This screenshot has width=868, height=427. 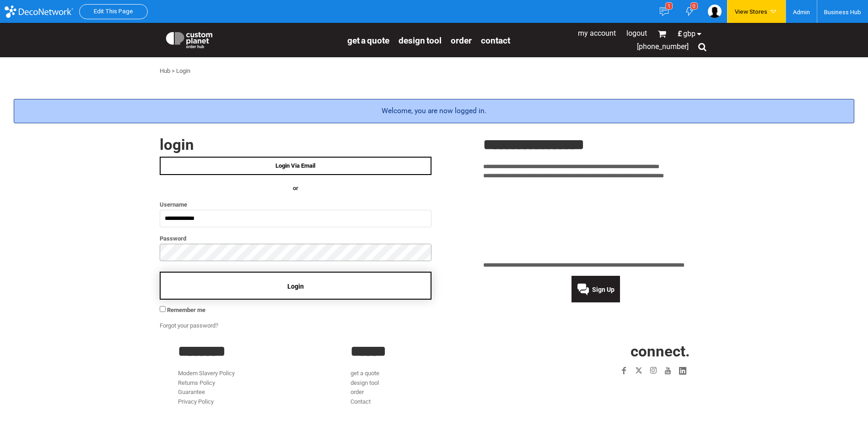 What do you see at coordinates (295, 204) in the screenshot?
I see `label: Username` at bounding box center [295, 204].